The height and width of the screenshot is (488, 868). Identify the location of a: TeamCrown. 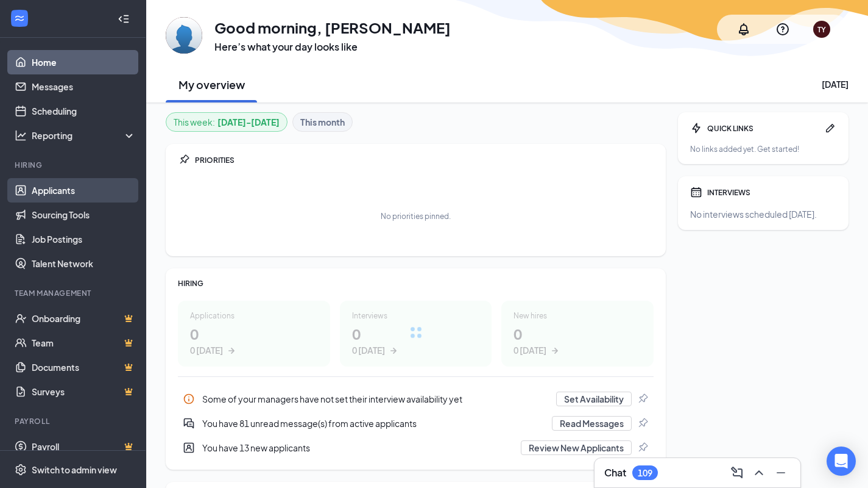
(84, 343).